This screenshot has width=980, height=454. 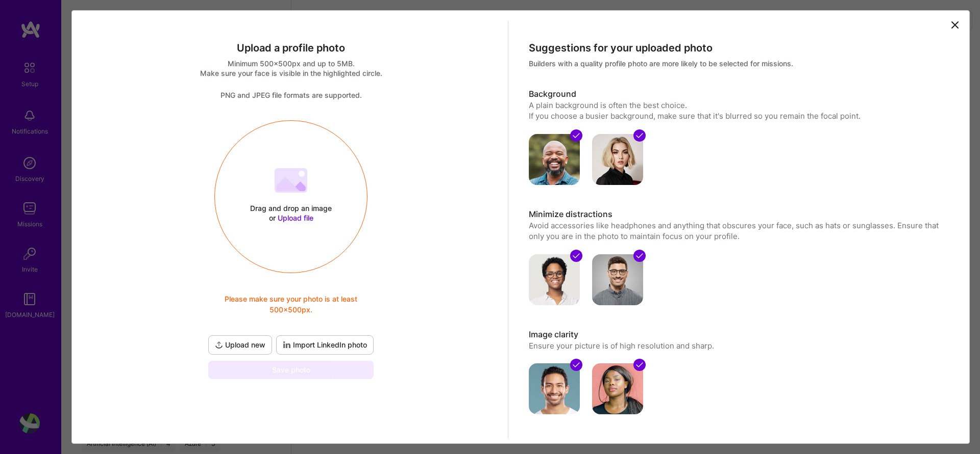 What do you see at coordinates (738, 63) in the screenshot?
I see `div: Builders with a quality profile photo are more likely to be selected for missions.` at bounding box center [738, 63].